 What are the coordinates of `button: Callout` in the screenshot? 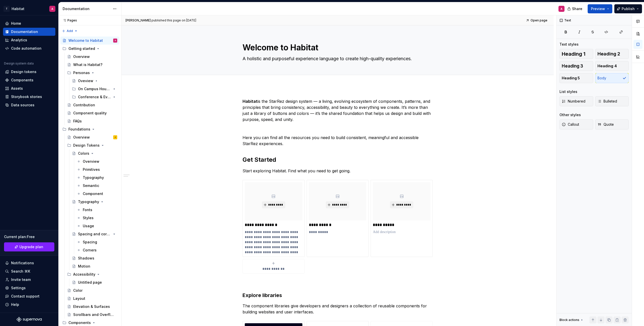 It's located at (576, 124).